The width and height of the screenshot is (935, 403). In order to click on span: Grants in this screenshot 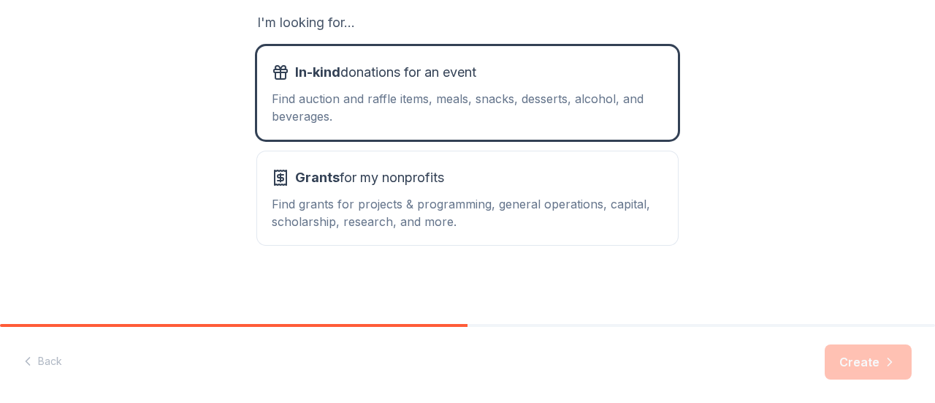, I will do `click(317, 177)`.